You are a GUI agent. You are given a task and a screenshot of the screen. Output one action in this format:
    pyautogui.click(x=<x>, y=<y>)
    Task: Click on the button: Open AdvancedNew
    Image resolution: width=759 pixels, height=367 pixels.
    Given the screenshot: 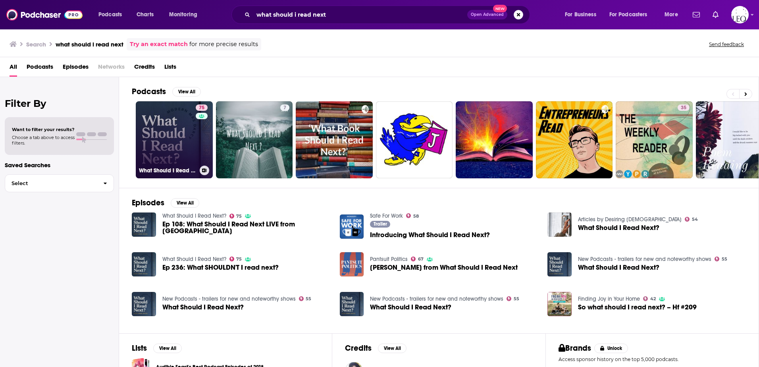 What is the action you would take?
    pyautogui.click(x=487, y=15)
    